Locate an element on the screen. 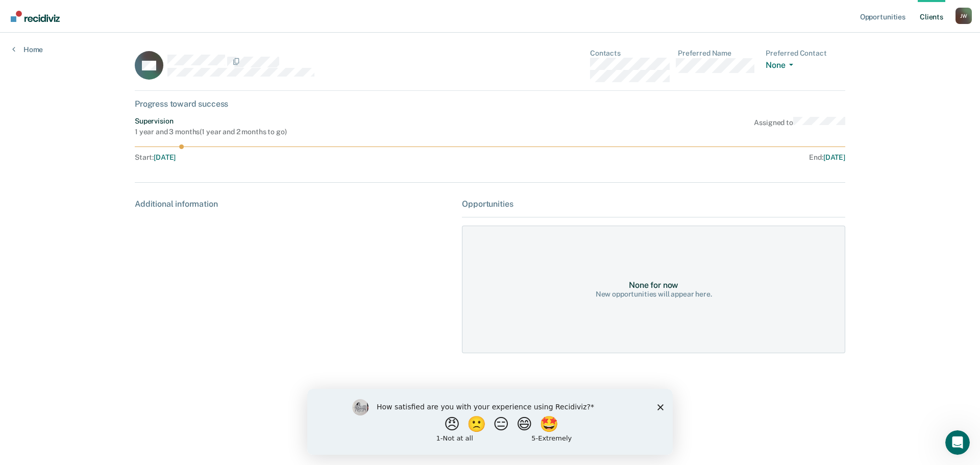 This screenshot has width=980, height=465. dt: Contacts is located at coordinates (630, 53).